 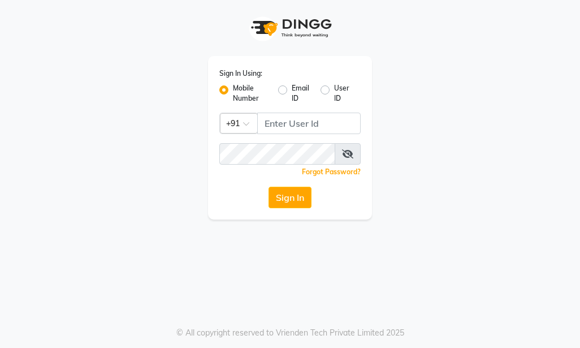 I want to click on a: Forgot Password?, so click(x=331, y=171).